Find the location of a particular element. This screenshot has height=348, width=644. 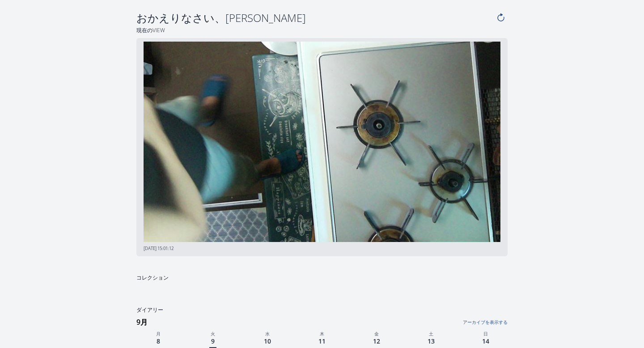

span: 11 is located at coordinates (322, 341).